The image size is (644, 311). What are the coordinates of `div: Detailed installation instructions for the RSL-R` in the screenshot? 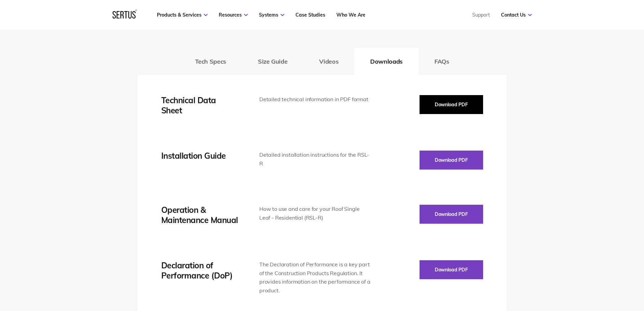 It's located at (315, 159).